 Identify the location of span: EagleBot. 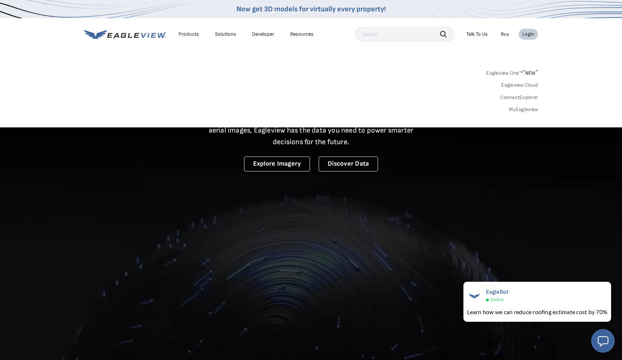
(497, 292).